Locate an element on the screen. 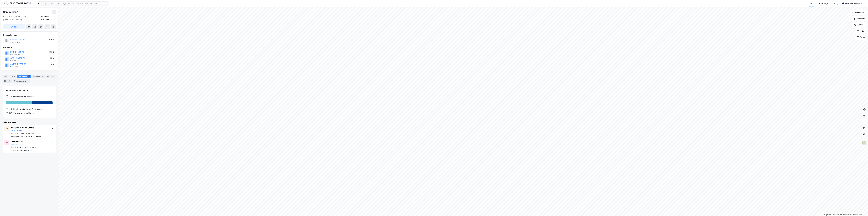 The height and width of the screenshot is (216, 868). div: 45% is located at coordinates (11, 113).